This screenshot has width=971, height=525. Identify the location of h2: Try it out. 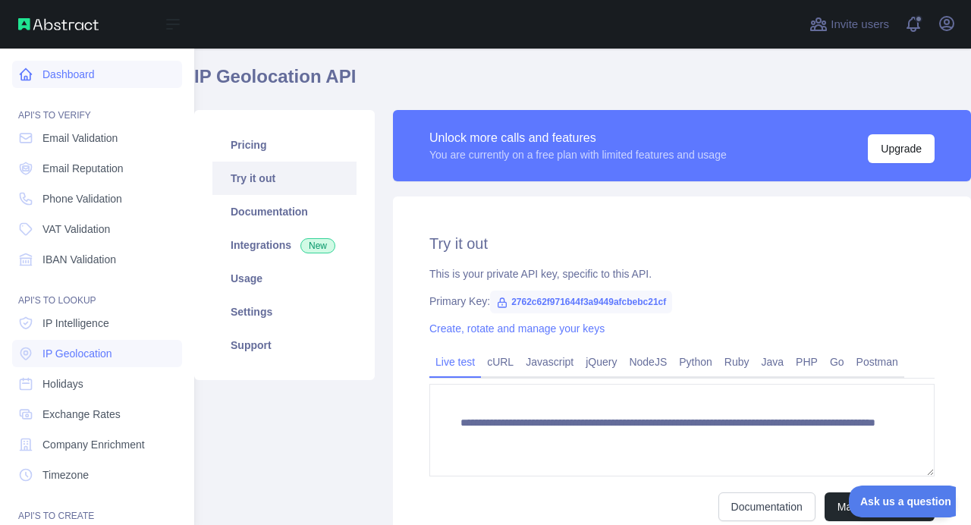
(682, 244).